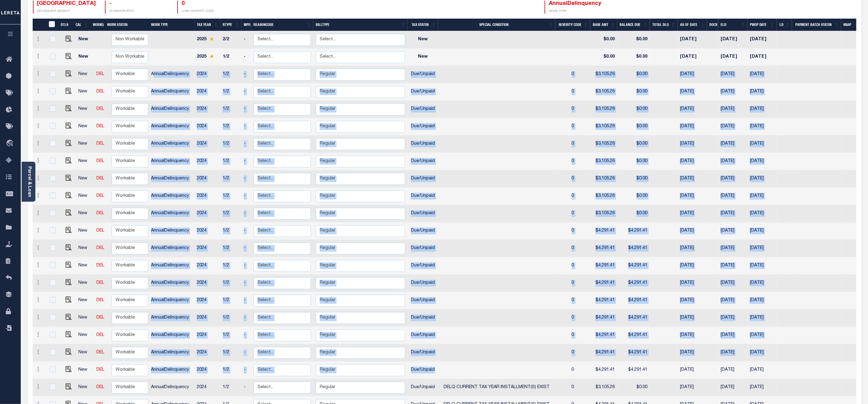 The height and width of the screenshot is (404, 868). Describe the element at coordinates (733, 25) in the screenshot. I see `th: ELD: activate to sort column ascending` at that location.